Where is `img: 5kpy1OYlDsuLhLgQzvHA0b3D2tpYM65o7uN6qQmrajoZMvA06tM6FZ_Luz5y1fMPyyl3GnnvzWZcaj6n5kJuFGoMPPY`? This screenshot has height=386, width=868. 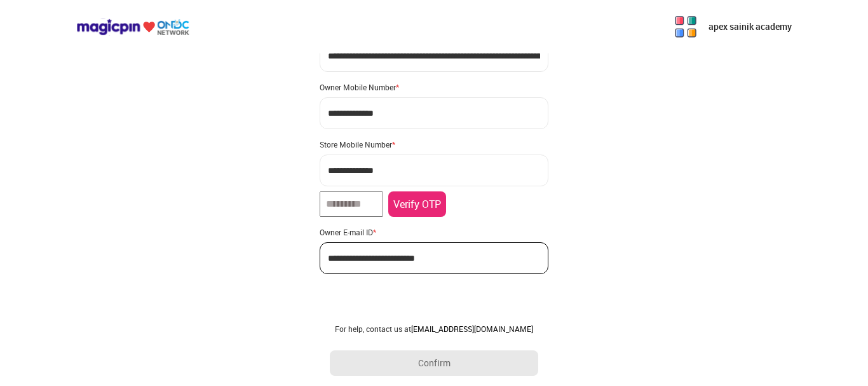 img: 5kpy1OYlDsuLhLgQzvHA0b3D2tpYM65o7uN6qQmrajoZMvA06tM6FZ_Luz5y1fMPyyl3GnnvzWZcaj6n5kJuFGoMPPY is located at coordinates (685, 27).